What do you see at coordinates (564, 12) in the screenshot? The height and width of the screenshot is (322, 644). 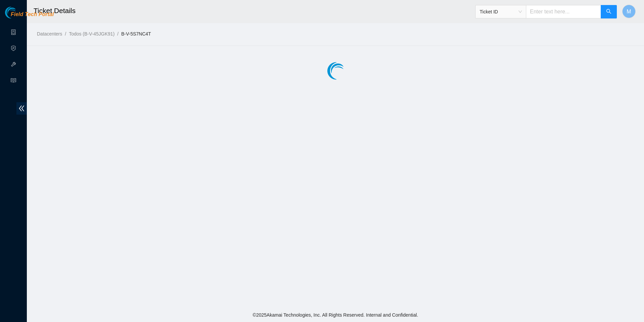 I see `input: Enter text here...` at bounding box center [564, 12].